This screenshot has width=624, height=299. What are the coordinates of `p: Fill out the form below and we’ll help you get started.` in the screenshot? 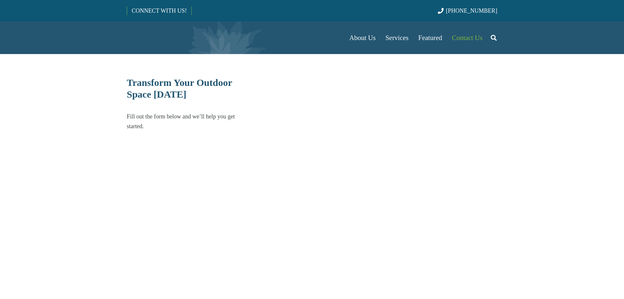 It's located at (187, 121).